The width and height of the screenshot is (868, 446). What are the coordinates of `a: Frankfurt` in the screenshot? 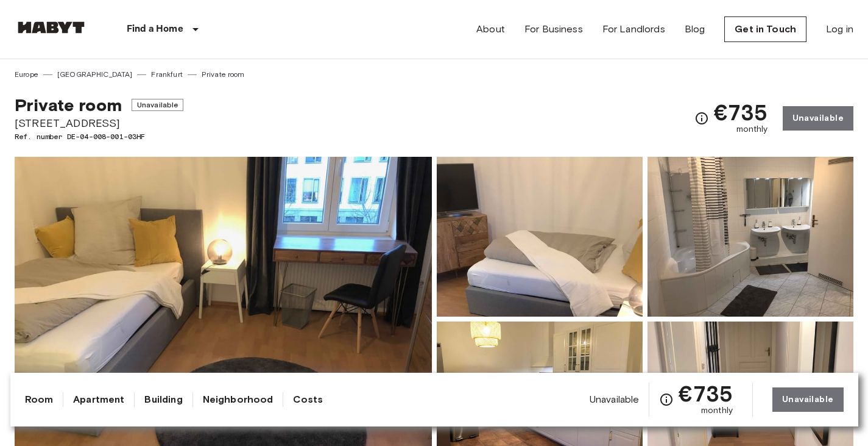 It's located at (166, 74).